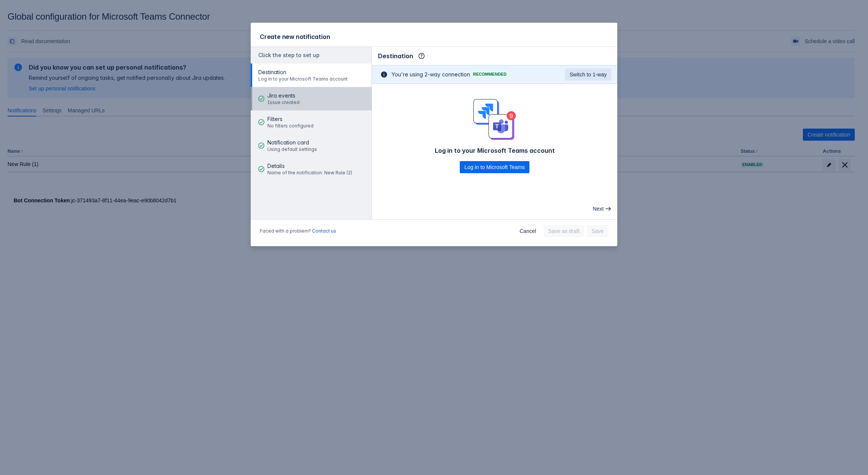  Describe the element at coordinates (291, 119) in the screenshot. I see `span: Filters` at that location.